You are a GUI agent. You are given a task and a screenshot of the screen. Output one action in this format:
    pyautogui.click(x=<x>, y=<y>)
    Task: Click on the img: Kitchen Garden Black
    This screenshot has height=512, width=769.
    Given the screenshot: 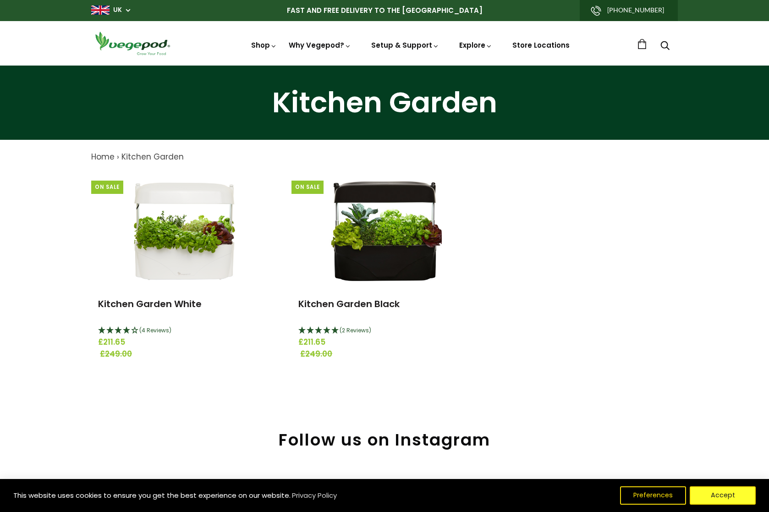 What is the action you would take?
    pyautogui.click(x=385, y=230)
    